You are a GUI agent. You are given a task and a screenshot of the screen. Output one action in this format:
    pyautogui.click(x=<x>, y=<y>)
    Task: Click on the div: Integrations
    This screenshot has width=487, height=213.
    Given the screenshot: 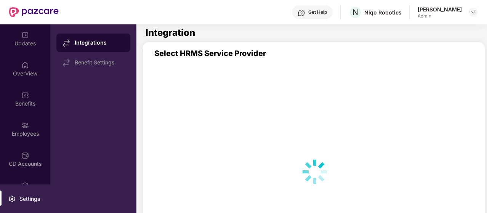 What is the action you would take?
    pyautogui.click(x=100, y=43)
    